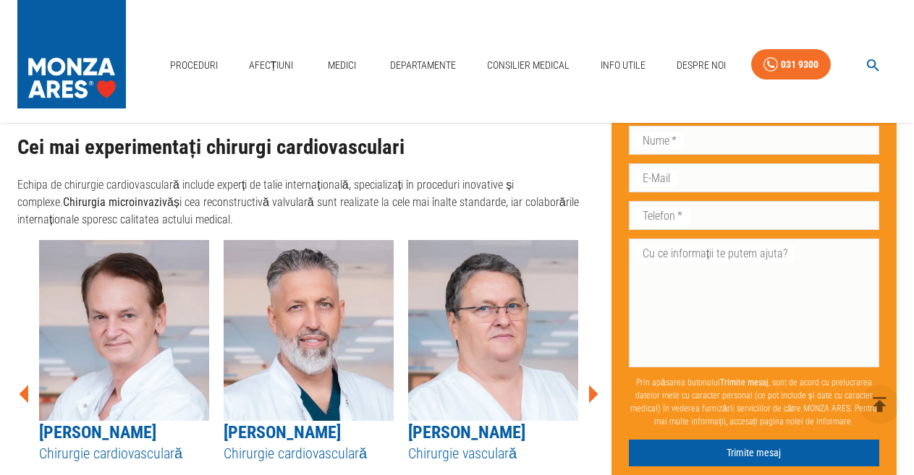 This screenshot has height=475, width=914. What do you see at coordinates (271, 65) in the screenshot?
I see `a: Afecțiuni` at bounding box center [271, 65].